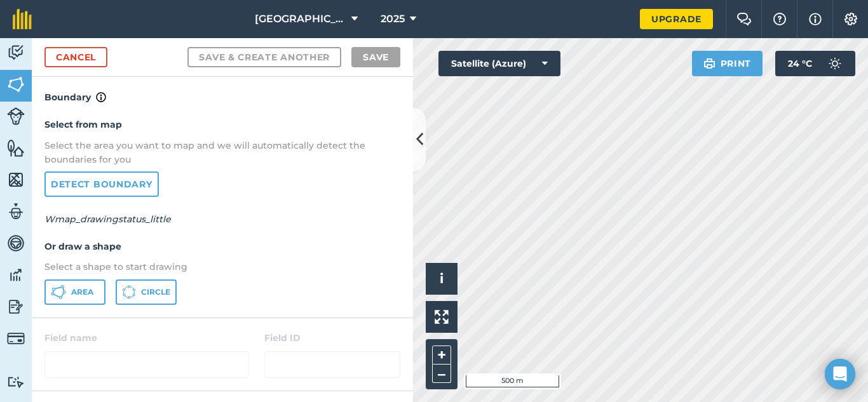 Image resolution: width=868 pixels, height=402 pixels. Describe the element at coordinates (101, 185) in the screenshot. I see `a: Detect boundary` at that location.